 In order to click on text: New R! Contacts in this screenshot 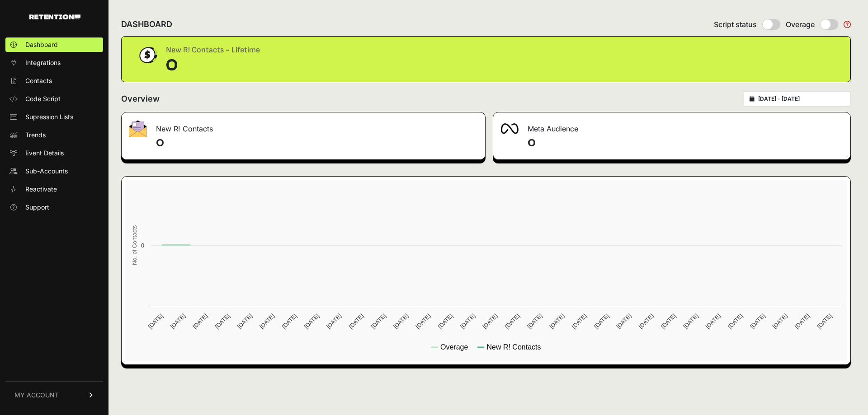, I will do `click(513, 347)`.